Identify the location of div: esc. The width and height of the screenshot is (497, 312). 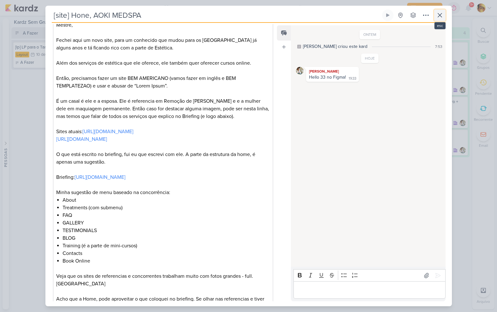
(440, 26).